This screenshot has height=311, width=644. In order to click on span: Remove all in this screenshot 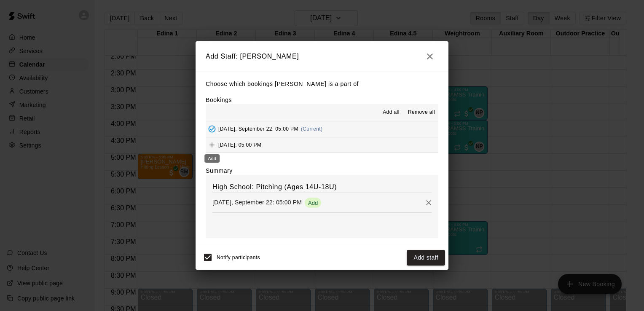, I will do `click(421, 112)`.